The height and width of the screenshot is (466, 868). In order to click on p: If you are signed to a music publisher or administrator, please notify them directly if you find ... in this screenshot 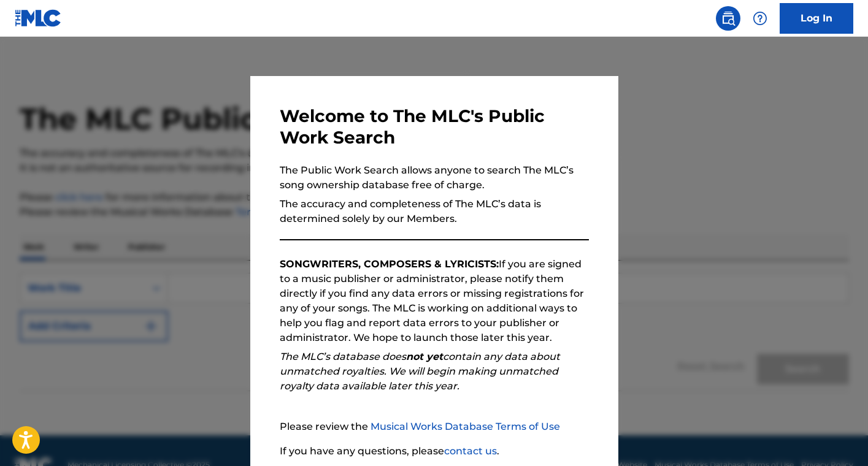, I will do `click(434, 301)`.